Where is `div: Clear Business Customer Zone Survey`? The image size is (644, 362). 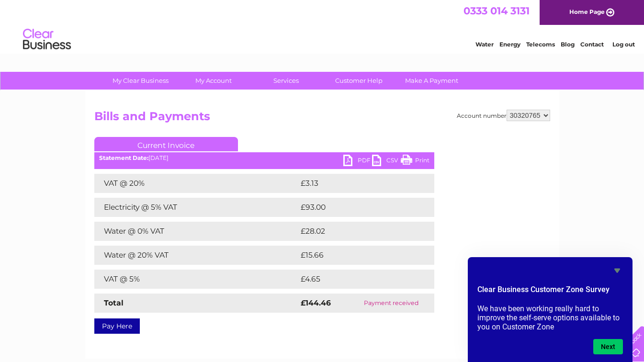
div: Clear Business Customer Zone Survey is located at coordinates (550, 310).